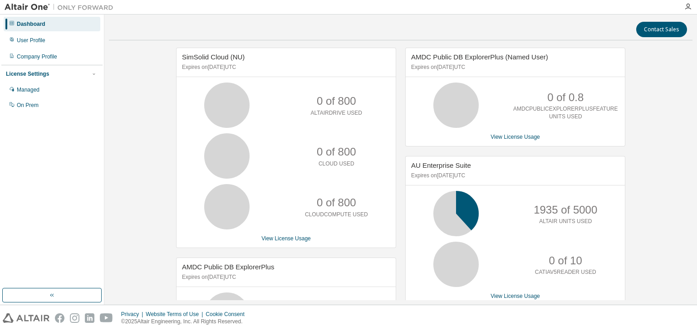 The width and height of the screenshot is (697, 331). Describe the element at coordinates (74, 318) in the screenshot. I see `img: instagram.svg` at that location.